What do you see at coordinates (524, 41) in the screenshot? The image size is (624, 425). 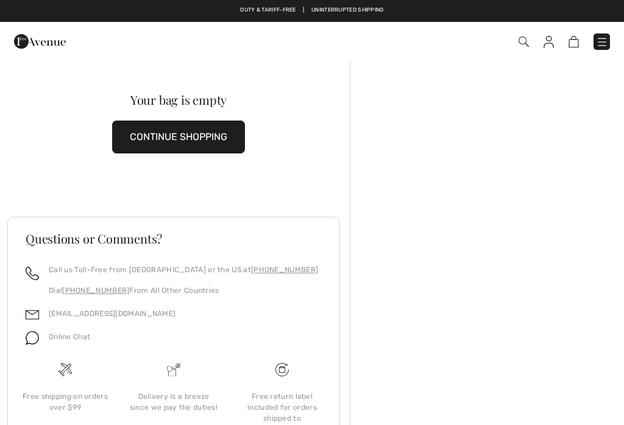 I see `img: Search` at bounding box center [524, 41].